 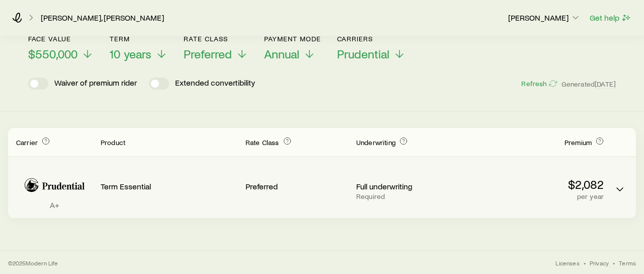 What do you see at coordinates (376, 142) in the screenshot?
I see `span: Underwriting` at bounding box center [376, 142].